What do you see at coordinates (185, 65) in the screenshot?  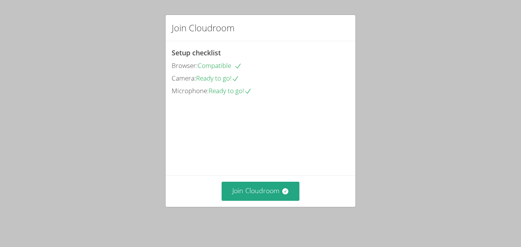 I see `span: Browser:` at bounding box center [185, 65].